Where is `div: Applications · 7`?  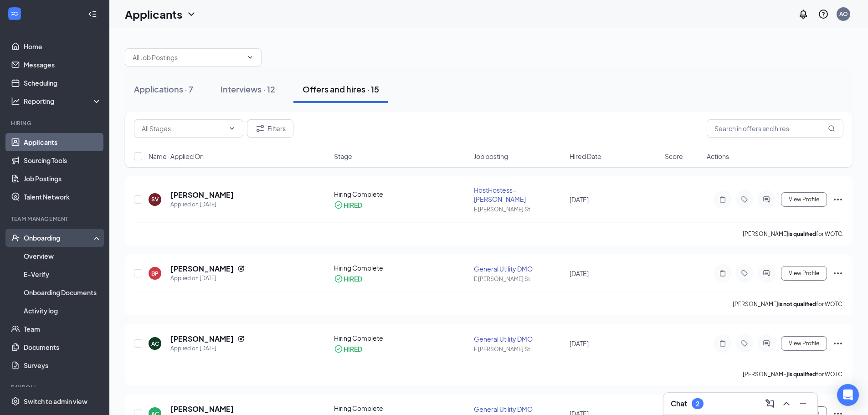
div: Applications · 7 is located at coordinates (163, 89).